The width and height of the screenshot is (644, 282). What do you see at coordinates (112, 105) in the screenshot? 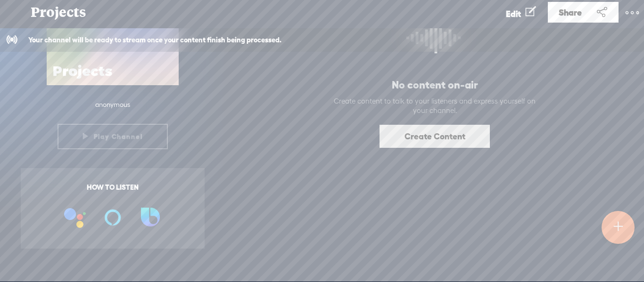
I see `div: anonymous` at bounding box center [112, 105].